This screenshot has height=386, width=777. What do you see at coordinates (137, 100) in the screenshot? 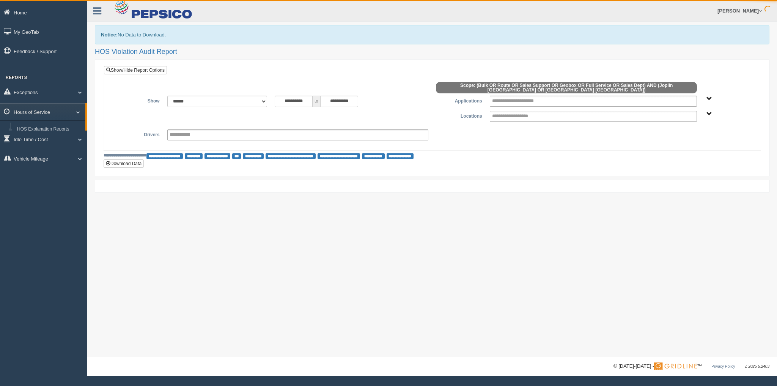
I see `label: Show` at bounding box center [137, 100].